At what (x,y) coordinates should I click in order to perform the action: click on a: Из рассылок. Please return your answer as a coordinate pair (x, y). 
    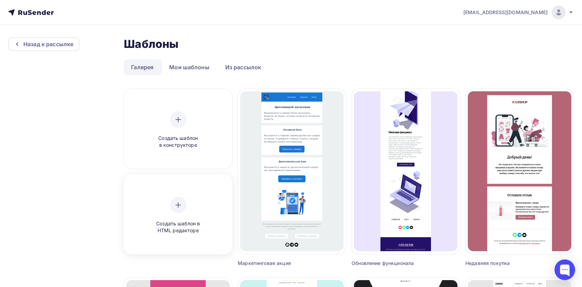
    Looking at the image, I should click on (243, 67).